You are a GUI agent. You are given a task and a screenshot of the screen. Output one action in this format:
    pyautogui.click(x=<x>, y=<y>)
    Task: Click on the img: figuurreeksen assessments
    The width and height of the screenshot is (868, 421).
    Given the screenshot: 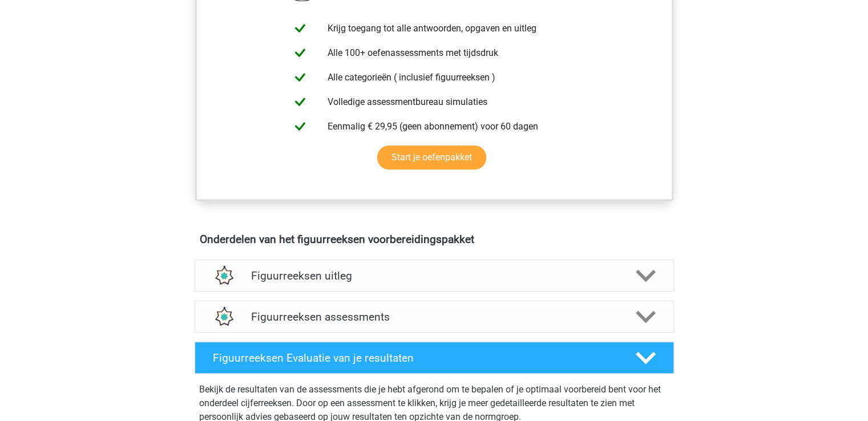 What is the action you would take?
    pyautogui.click(x=223, y=317)
    